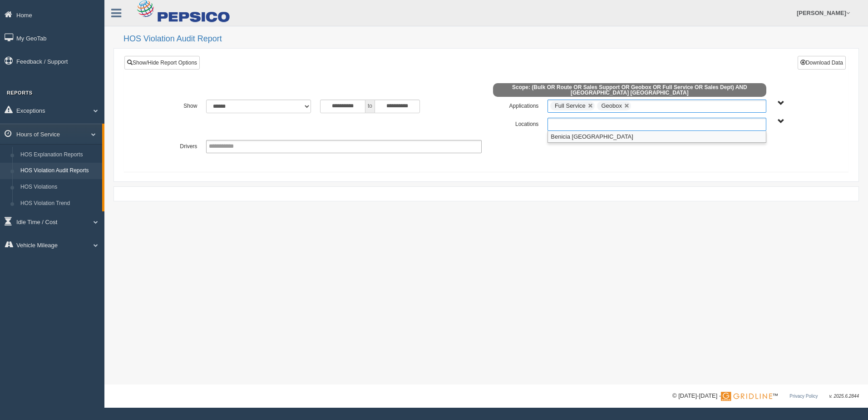 This screenshot has width=868, height=420. Describe the element at coordinates (514, 105) in the screenshot. I see `label: Applications` at that location.